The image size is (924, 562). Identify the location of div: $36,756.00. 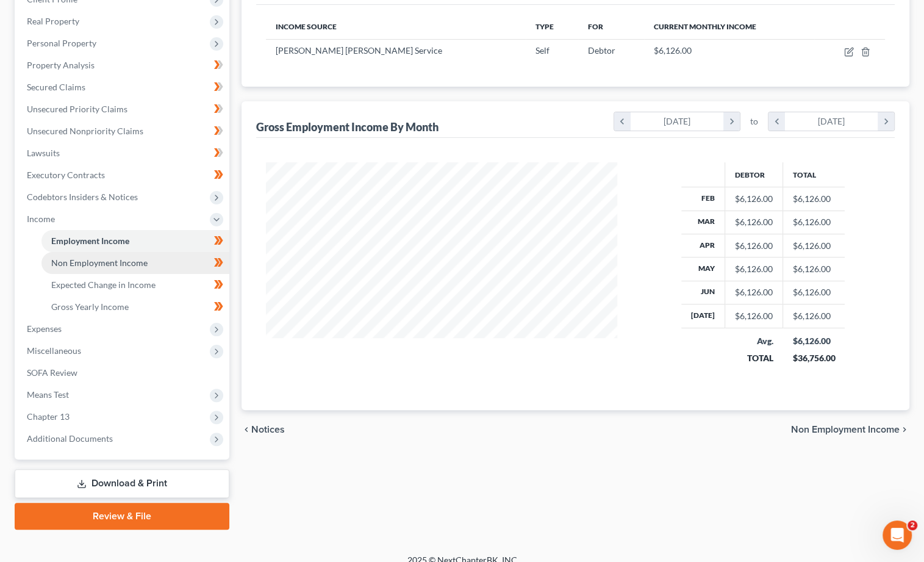
(814, 359).